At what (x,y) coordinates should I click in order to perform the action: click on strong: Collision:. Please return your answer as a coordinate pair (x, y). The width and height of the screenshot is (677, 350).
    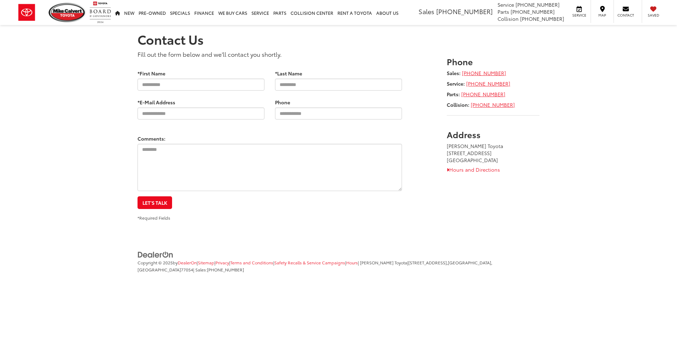
    Looking at the image, I should click on (458, 105).